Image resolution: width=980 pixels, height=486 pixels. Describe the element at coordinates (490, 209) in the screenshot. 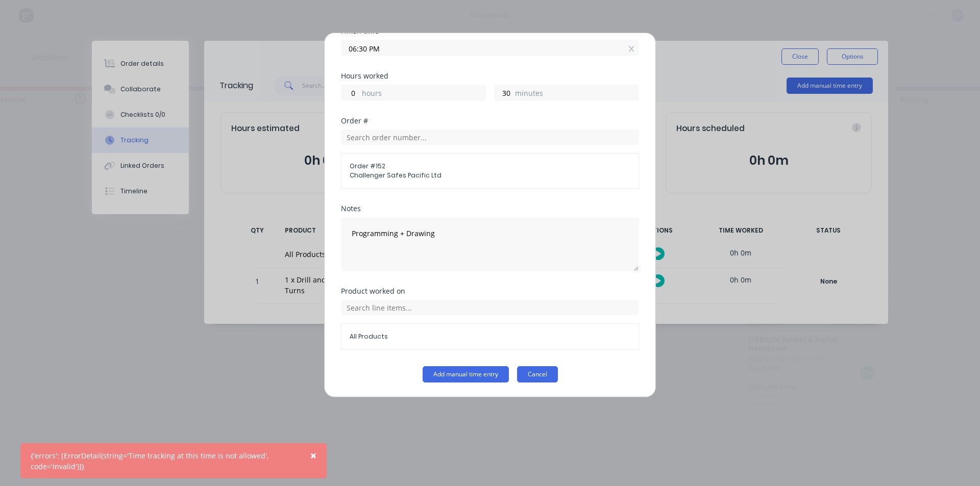

I see `div: Notes` at that location.